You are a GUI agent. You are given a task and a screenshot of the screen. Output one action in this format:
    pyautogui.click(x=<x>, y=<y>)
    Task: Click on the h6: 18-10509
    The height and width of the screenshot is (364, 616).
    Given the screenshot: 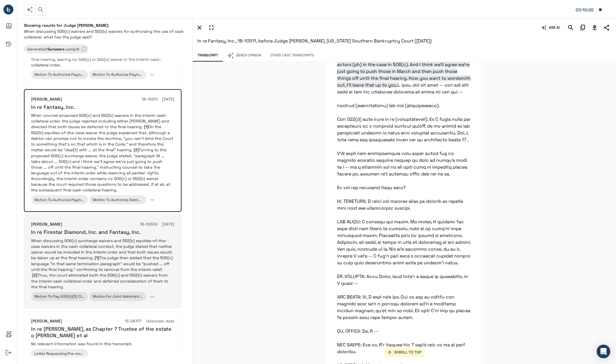 What is the action you would take?
    pyautogui.click(x=149, y=225)
    